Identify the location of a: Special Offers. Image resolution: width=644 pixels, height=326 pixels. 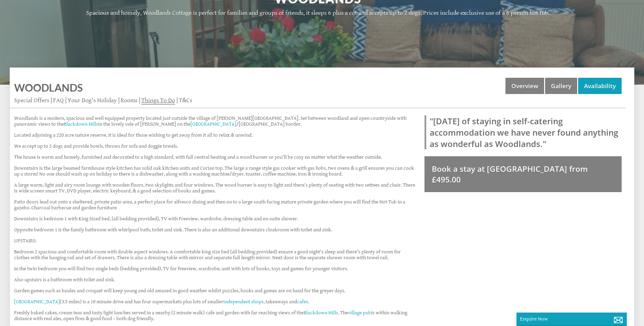
(32, 100).